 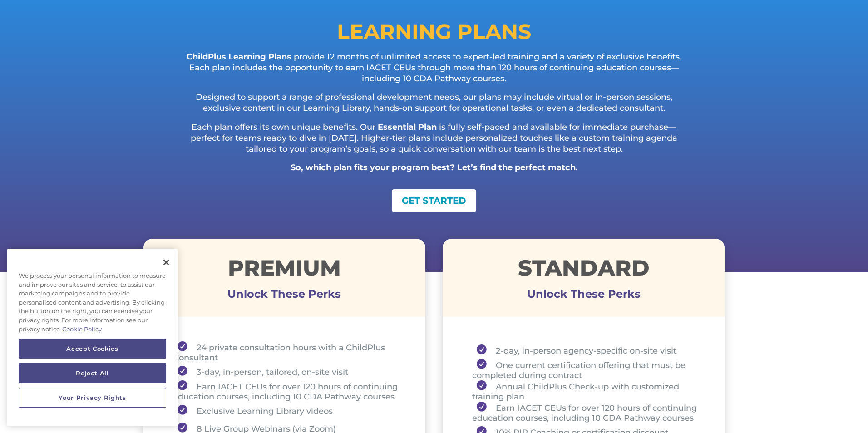 I want to click on strong: ChildPlus Learning Plans, so click(x=239, y=57).